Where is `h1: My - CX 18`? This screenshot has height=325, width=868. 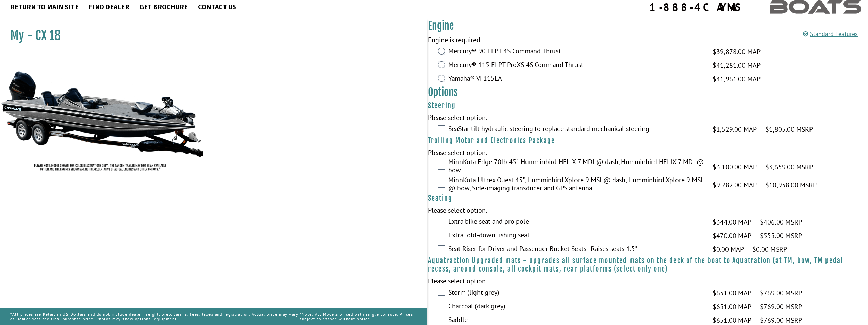
h1: My - CX 18 is located at coordinates (210, 35).